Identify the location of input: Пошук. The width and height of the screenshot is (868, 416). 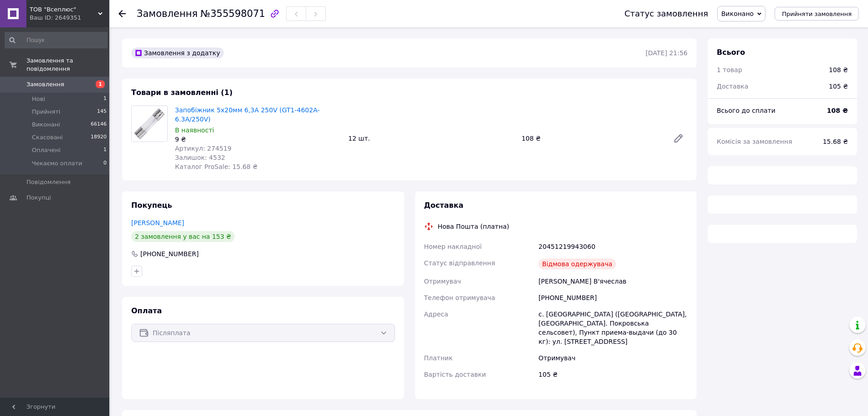
(56, 40).